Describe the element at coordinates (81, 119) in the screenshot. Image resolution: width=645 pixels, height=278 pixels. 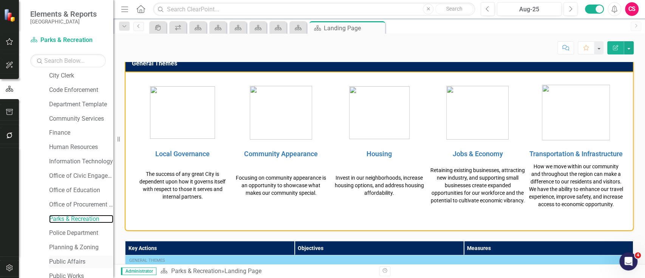
I see `a: Community Services` at that location.